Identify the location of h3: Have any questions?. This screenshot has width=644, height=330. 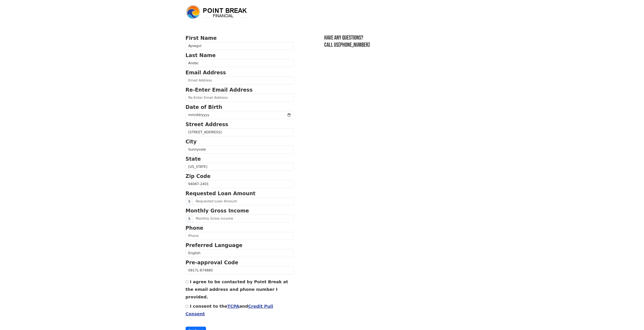
(391, 38).